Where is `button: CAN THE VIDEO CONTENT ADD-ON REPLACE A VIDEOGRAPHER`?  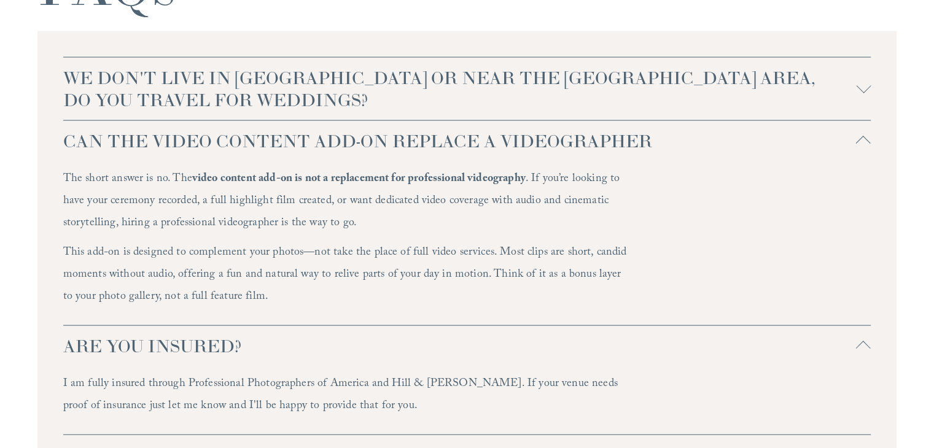
button: CAN THE VIDEO CONTENT ADD-ON REPLACE A VIDEOGRAPHER is located at coordinates (467, 141).